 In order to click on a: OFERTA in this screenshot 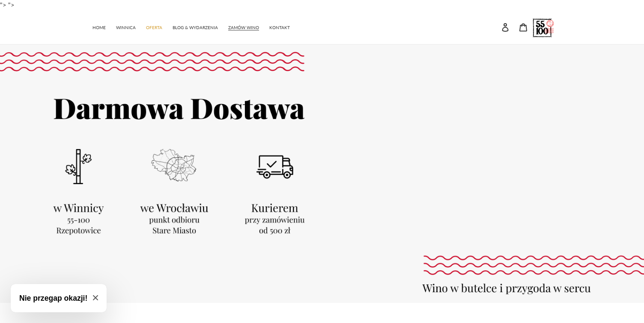, I will do `click(154, 27)`.